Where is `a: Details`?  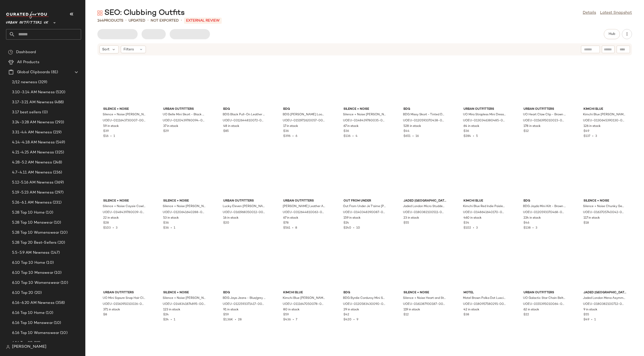 a: Details is located at coordinates (589, 13).